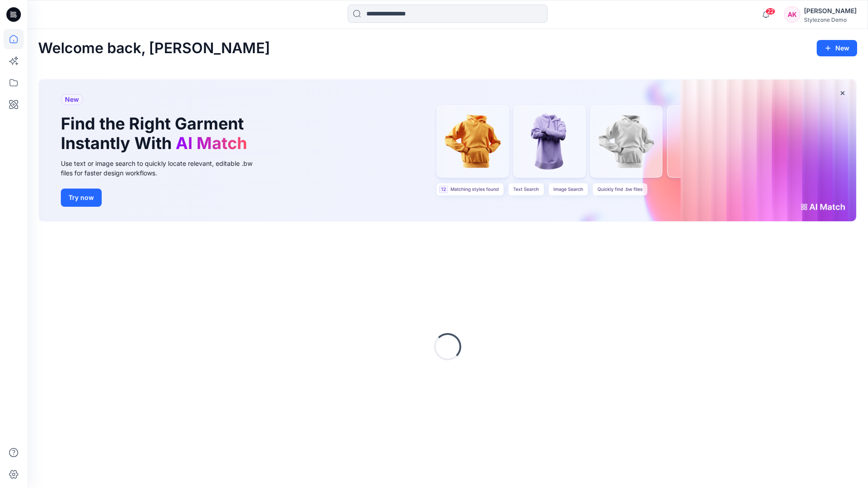 Image resolution: width=868 pixels, height=488 pixels. What do you see at coordinates (770, 11) in the screenshot?
I see `span: 22` at bounding box center [770, 11].